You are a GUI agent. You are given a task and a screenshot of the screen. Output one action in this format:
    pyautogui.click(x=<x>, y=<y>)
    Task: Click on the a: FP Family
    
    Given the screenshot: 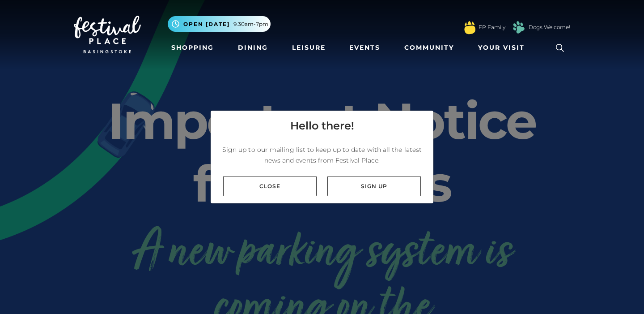 What is the action you would take?
    pyautogui.click(x=492, y=27)
    